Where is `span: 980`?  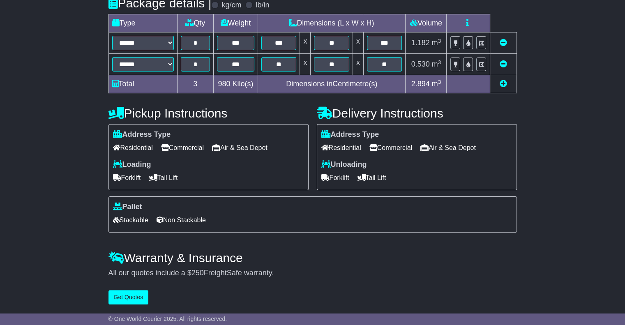 span: 980 is located at coordinates (224, 84).